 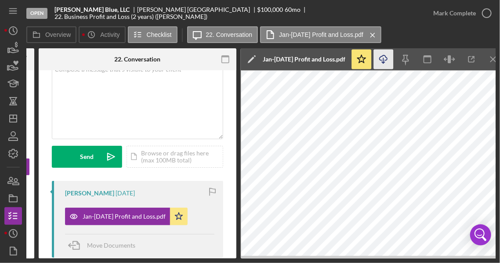 What do you see at coordinates (58, 35) in the screenshot?
I see `label: Overview` at bounding box center [58, 35].